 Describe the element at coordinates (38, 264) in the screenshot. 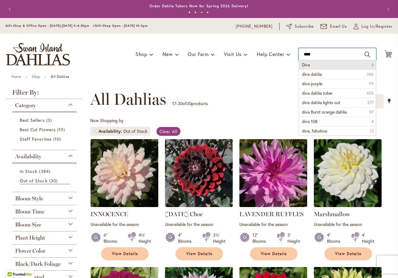

I see `span: Black/Dark Foliage` at that location.